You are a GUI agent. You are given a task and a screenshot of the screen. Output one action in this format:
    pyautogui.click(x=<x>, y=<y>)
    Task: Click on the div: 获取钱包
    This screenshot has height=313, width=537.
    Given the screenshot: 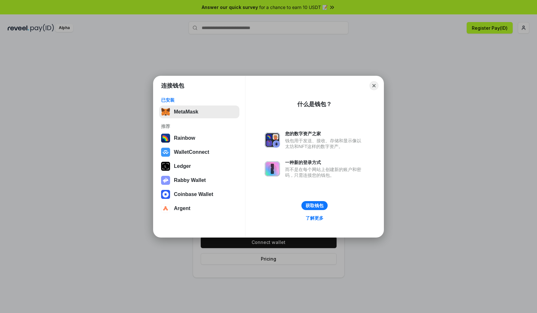 What is the action you would take?
    pyautogui.click(x=315, y=206)
    